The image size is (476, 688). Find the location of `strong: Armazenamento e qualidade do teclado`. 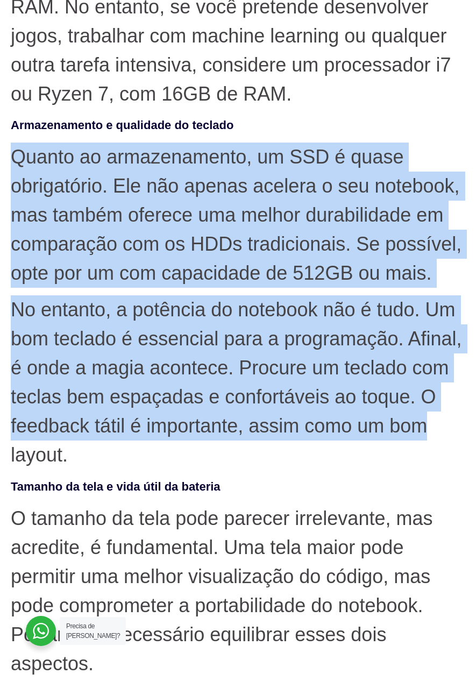

strong: Armazenamento e qualidade do teclado is located at coordinates (122, 125).